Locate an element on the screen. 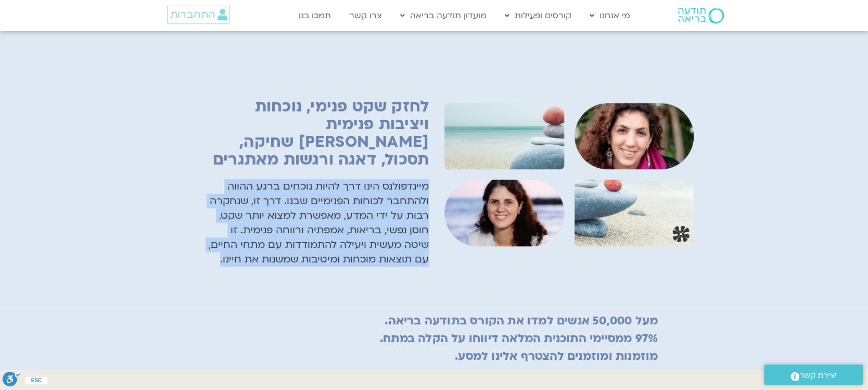 The width and height of the screenshot is (868, 390). a: צרו קשר is located at coordinates (365, 16).